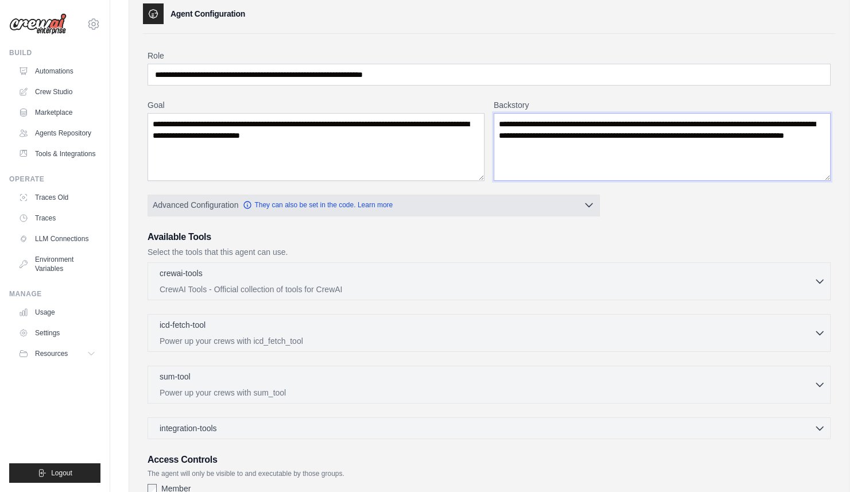 Image resolution: width=868 pixels, height=492 pixels. What do you see at coordinates (661, 105) in the screenshot?
I see `label: Backstory` at bounding box center [661, 105].